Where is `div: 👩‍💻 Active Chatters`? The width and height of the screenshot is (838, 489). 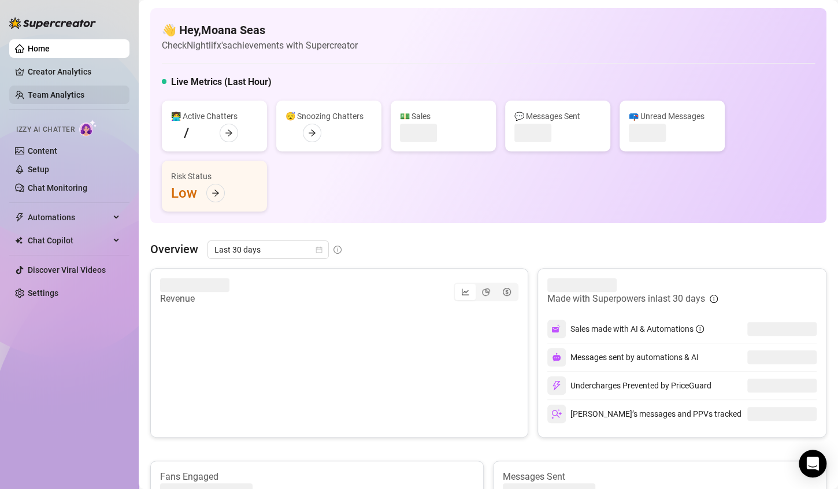
div: 👩‍💻 Active Chatters is located at coordinates (214, 116).